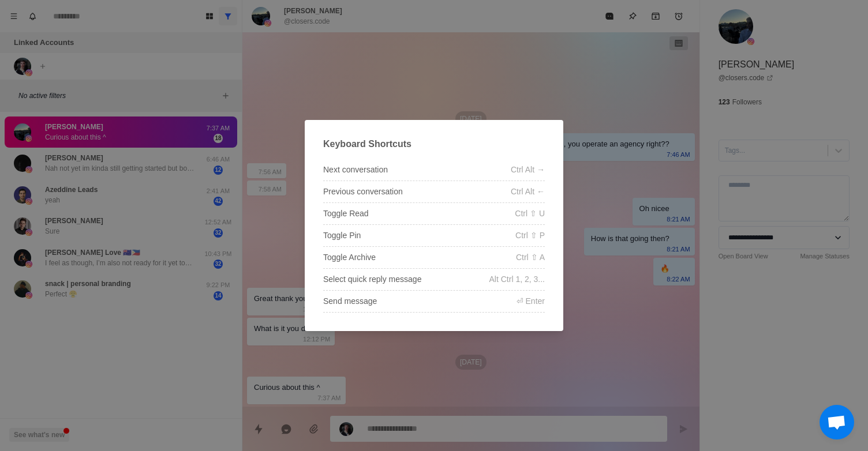 The image size is (868, 451). I want to click on div: Ctrl ⇧ A, so click(531, 257).